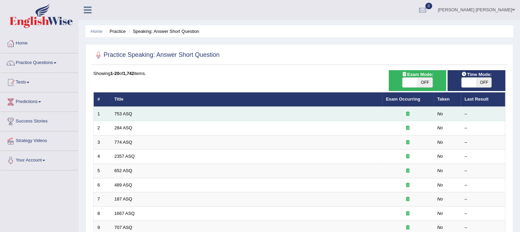 This screenshot has height=232, width=520. I want to click on a: Success Stories, so click(39, 120).